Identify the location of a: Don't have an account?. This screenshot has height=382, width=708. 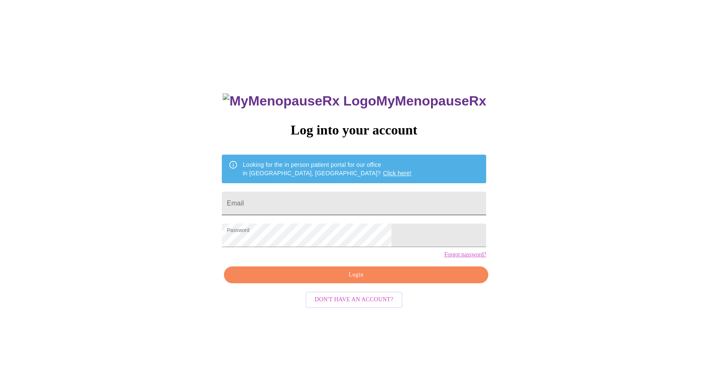
(354, 299).